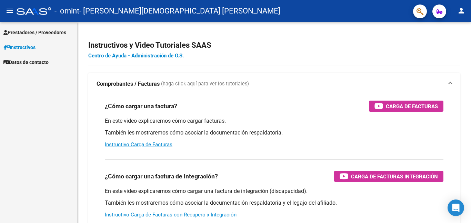 The height and width of the screenshot is (223, 471). Describe the element at coordinates (67, 11) in the screenshot. I see `span: - omint` at that location.